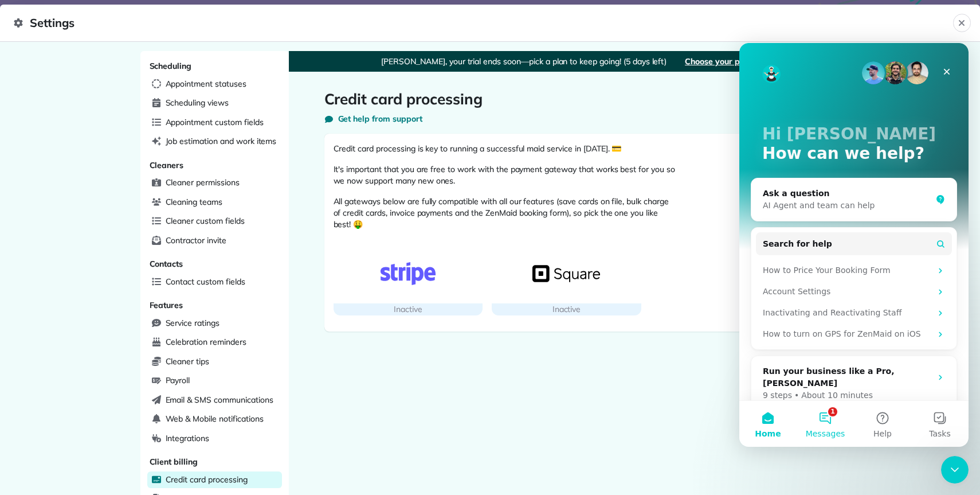 This screenshot has height=495, width=980. What do you see at coordinates (196, 240) in the screenshot?
I see `span: Contractor invite` at bounding box center [196, 240].